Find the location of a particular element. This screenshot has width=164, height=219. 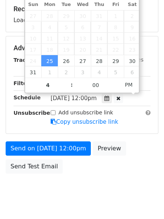

span: July 27, 2025 is located at coordinates (33, 16).